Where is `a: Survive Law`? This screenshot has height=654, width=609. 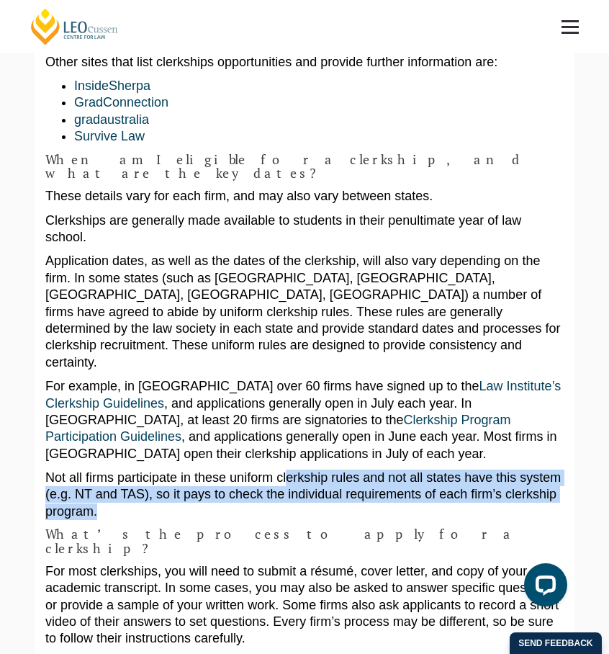
a: Survive Law is located at coordinates (109, 136).